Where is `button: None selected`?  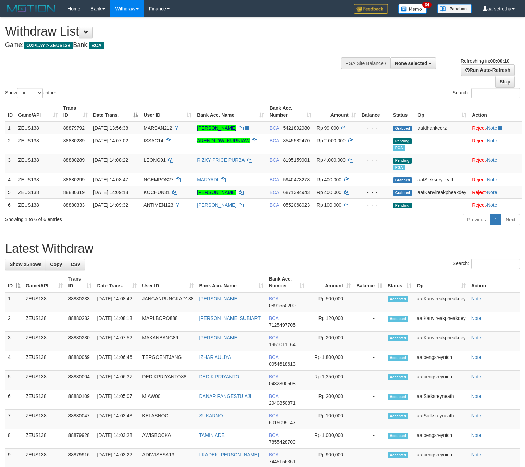
button: None selected is located at coordinates (413, 63).